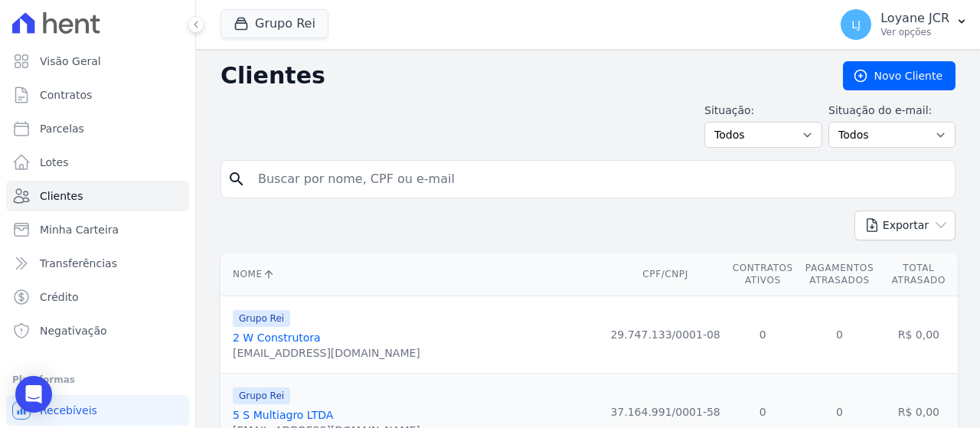  I want to click on a: 5 S Multiagro LTDA, so click(282, 415).